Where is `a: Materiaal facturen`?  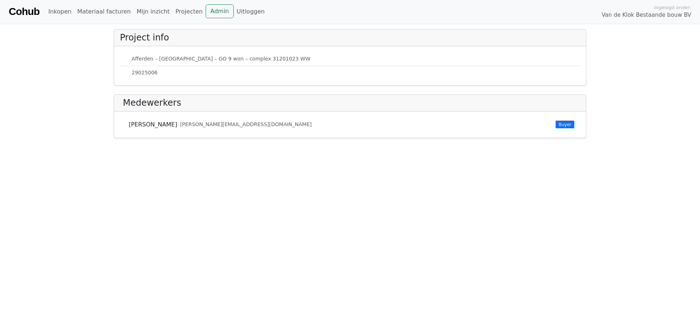
a: Materiaal facturen is located at coordinates (104, 12).